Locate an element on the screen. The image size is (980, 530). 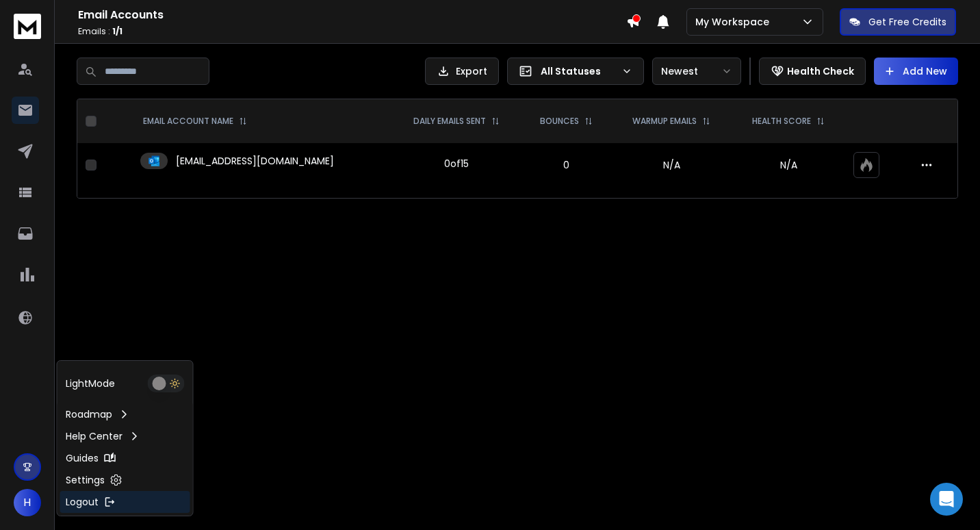
p: Help Center is located at coordinates (94, 436).